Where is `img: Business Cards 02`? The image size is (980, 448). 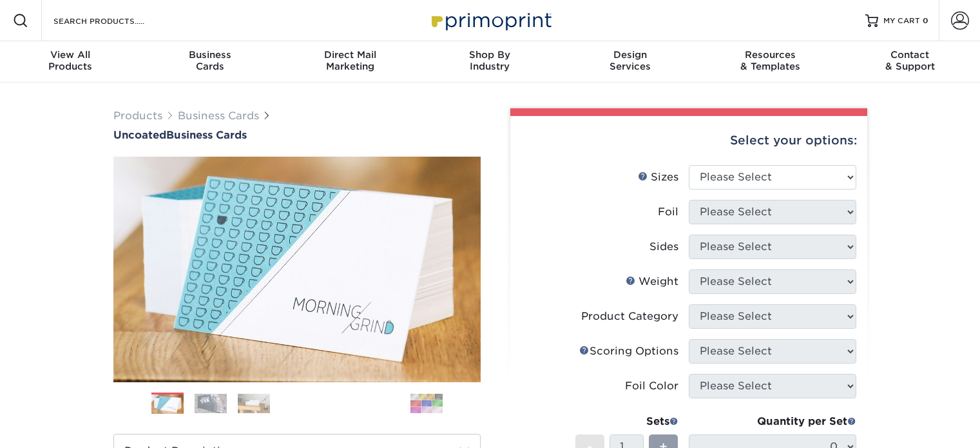 img: Business Cards 02 is located at coordinates (211, 403).